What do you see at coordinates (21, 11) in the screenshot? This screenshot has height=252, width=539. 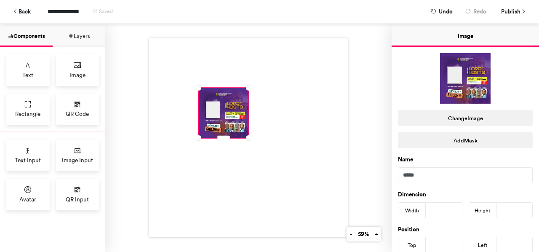 I see `button: Back` at bounding box center [21, 11].